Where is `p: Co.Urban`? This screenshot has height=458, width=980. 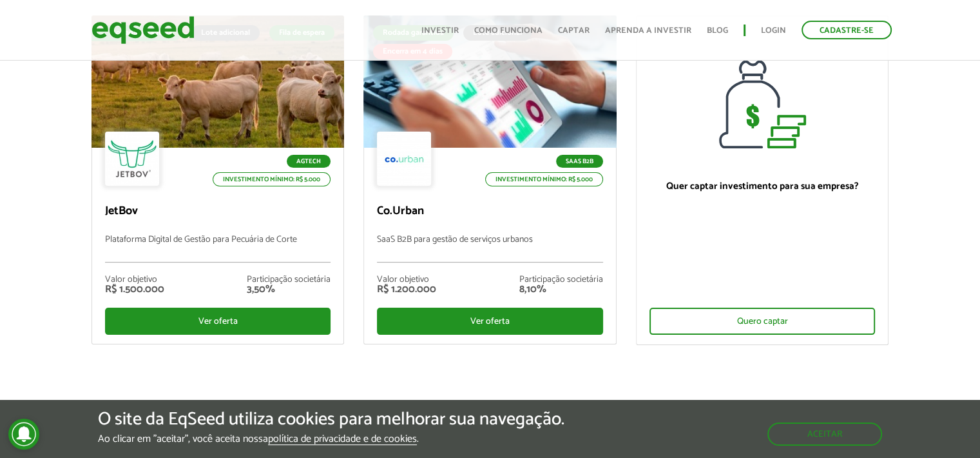
p: Co.Urban is located at coordinates (490, 211).